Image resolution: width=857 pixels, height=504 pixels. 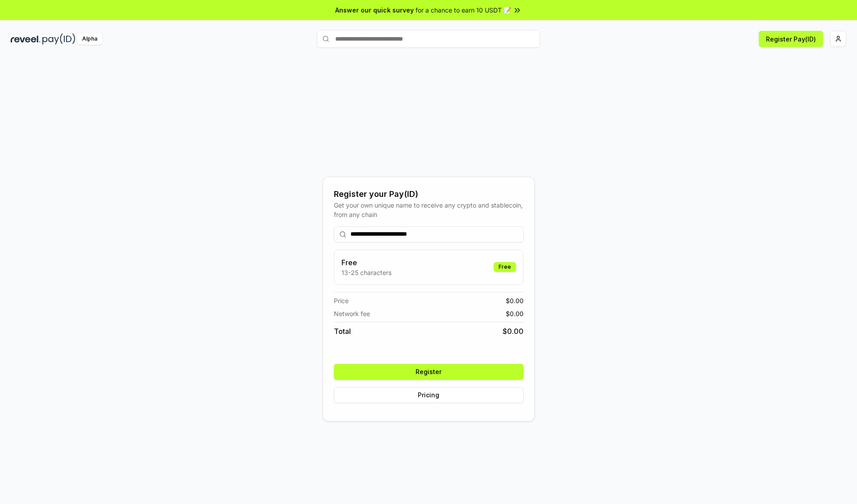 I want to click on div: Get your own unique name to receive any crypto and stablecoin, from any chain, so click(x=428, y=209).